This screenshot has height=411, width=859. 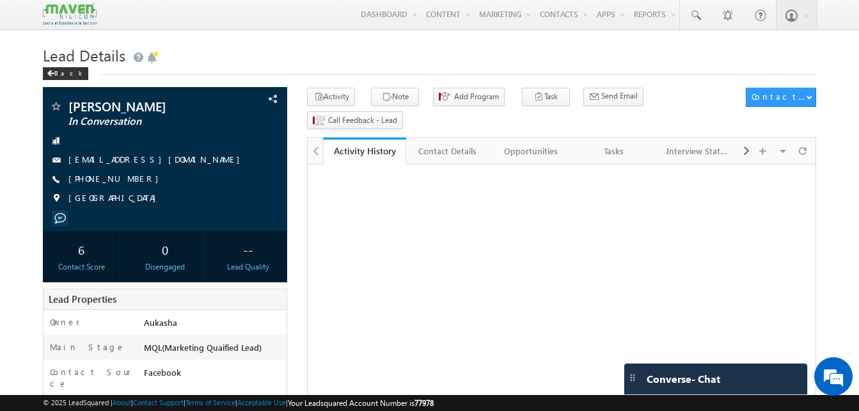 What do you see at coordinates (331, 97) in the screenshot?
I see `button: Activity` at bounding box center [331, 97].